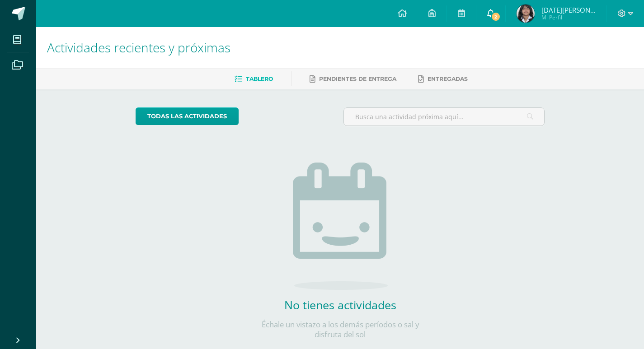 This screenshot has width=644, height=349. I want to click on span: Actividades recientes y próximas, so click(139, 48).